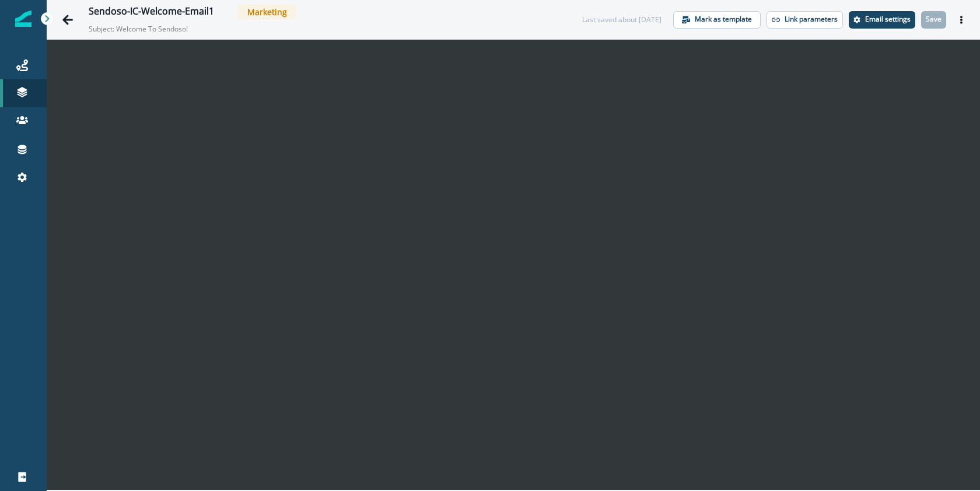 The height and width of the screenshot is (491, 980). I want to click on p: Link parameters, so click(811, 19).